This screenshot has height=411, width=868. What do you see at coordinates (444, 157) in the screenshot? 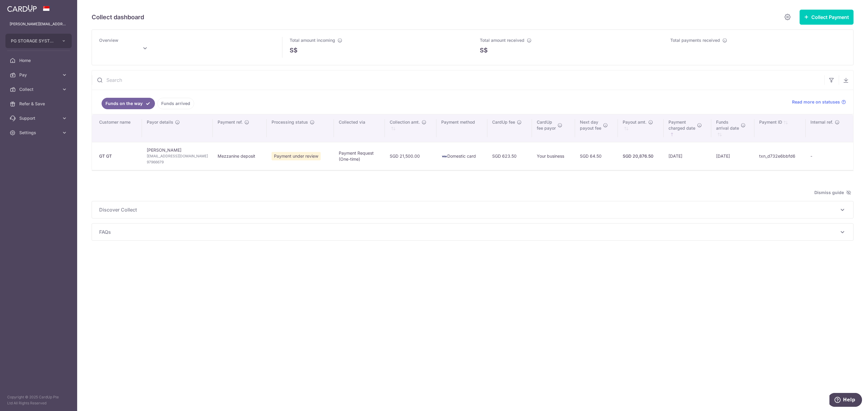
I see `img: visa-sm-192604c4577d2d35970c8ed26b86981c2741ebd56154ab54ad91a526f0f24972.png` at bounding box center [444, 157].